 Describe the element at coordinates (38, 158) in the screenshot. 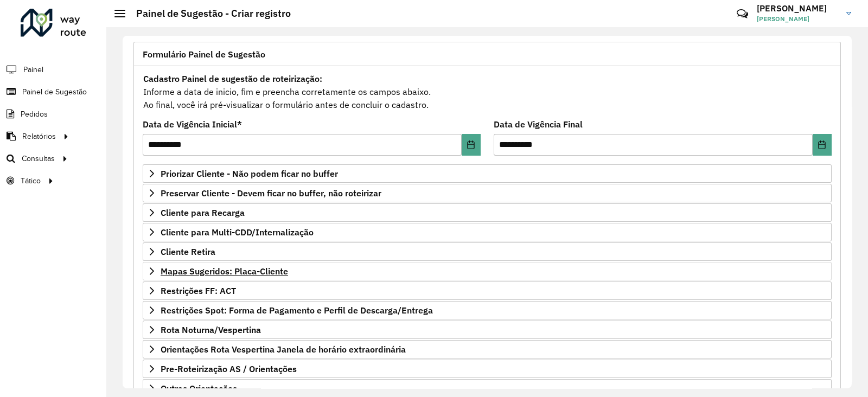

I see `span: Consultas` at that location.